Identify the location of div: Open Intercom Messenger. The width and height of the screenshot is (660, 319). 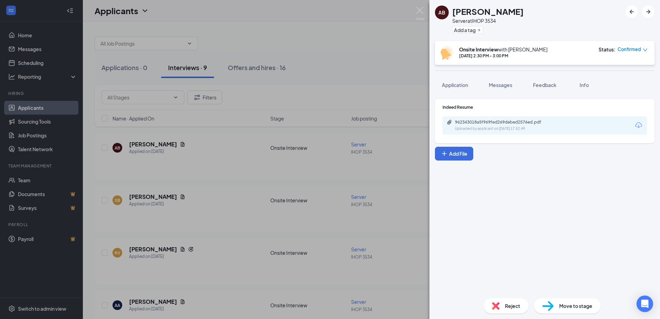
(644, 304).